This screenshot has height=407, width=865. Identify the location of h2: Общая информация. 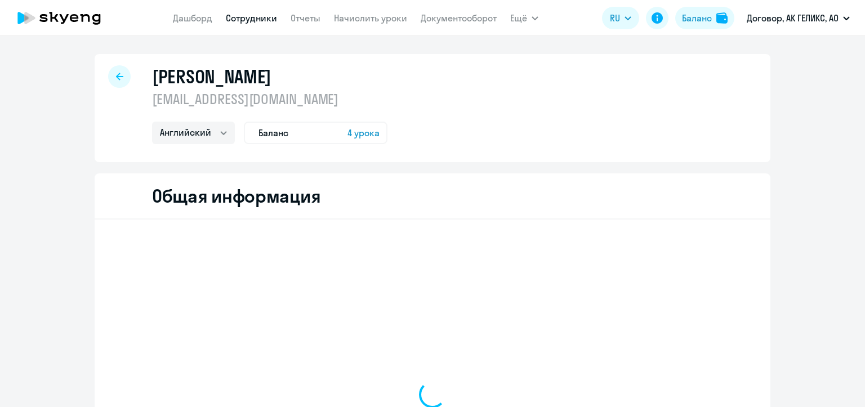
(236, 196).